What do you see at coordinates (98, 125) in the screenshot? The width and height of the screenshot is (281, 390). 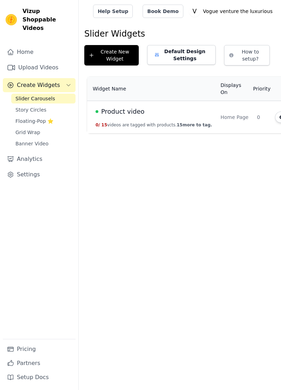 I see `span: 0 /` at bounding box center [98, 125].